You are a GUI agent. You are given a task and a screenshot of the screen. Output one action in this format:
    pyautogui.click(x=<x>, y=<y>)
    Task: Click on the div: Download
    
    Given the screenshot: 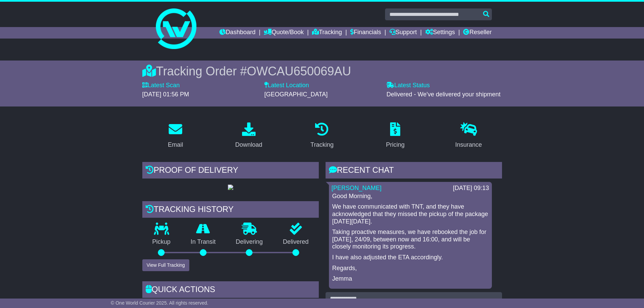 What is the action you would take?
    pyautogui.click(x=249, y=145)
    